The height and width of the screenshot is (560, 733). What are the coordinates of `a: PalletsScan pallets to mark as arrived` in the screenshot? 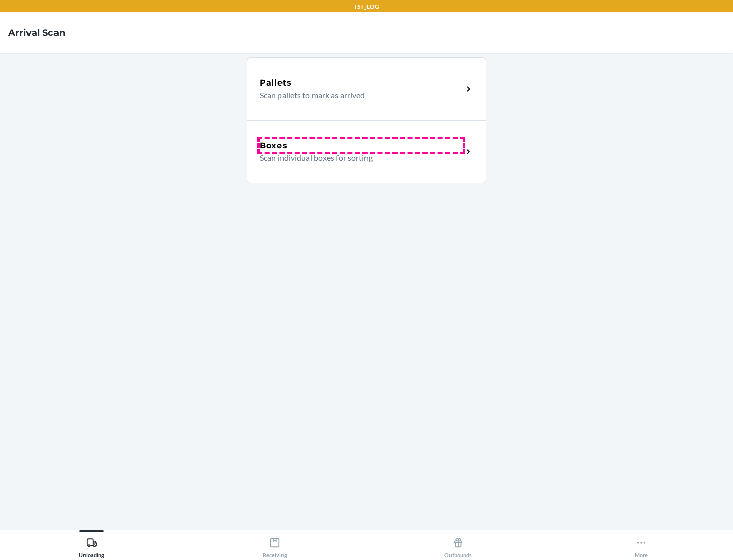 It's located at (366, 89).